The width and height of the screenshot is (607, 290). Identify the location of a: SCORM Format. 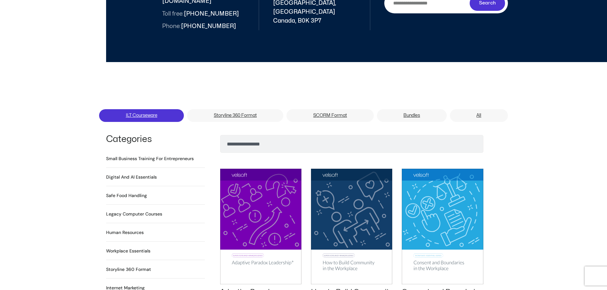
(330, 116).